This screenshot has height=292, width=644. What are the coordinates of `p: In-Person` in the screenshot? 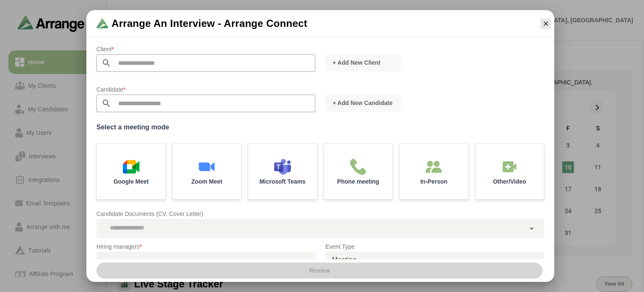 It's located at (434, 181).